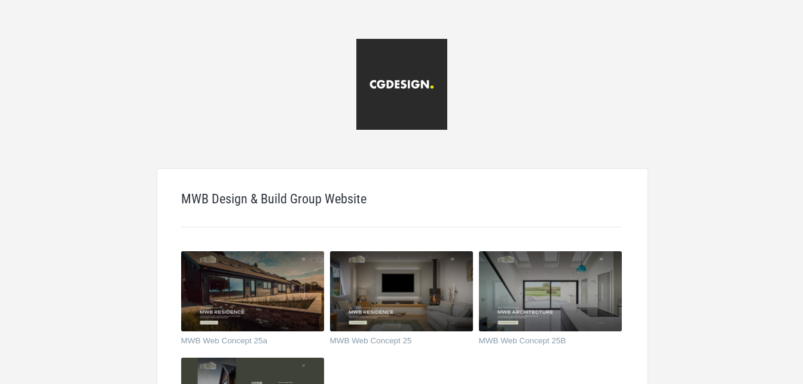 This screenshot has height=384, width=803. Describe the element at coordinates (543, 342) in the screenshot. I see `a: MWB Web Concept 25B` at that location.